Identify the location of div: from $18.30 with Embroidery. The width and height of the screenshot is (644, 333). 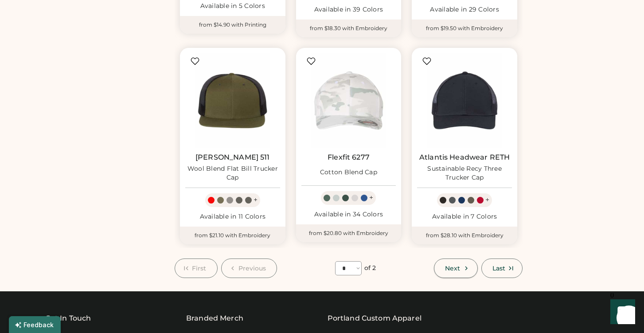
(349, 28).